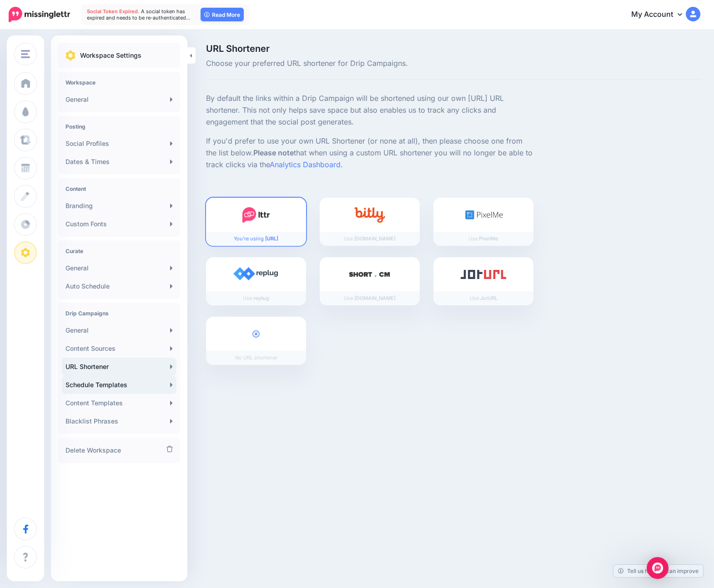  I want to click on a: Content Templates, so click(119, 403).